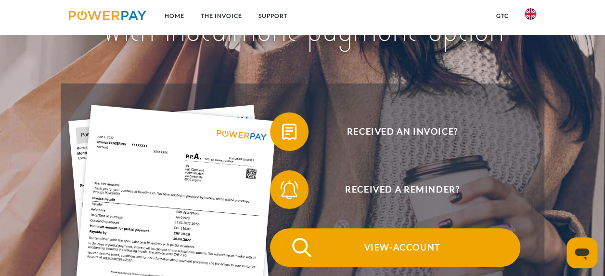  I want to click on a: Home, so click(174, 16).